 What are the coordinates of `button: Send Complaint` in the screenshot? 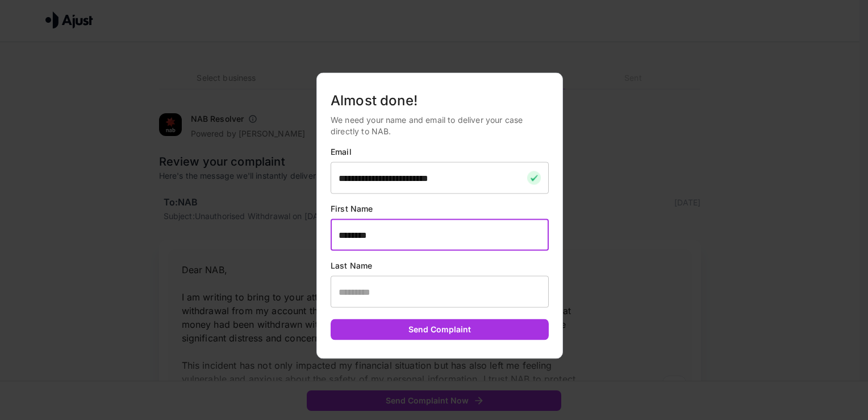 It's located at (439, 329).